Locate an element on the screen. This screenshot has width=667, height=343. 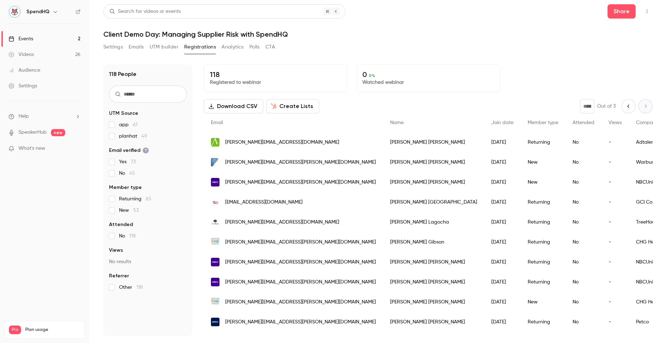
p: Watched webinar is located at coordinates (429, 82).